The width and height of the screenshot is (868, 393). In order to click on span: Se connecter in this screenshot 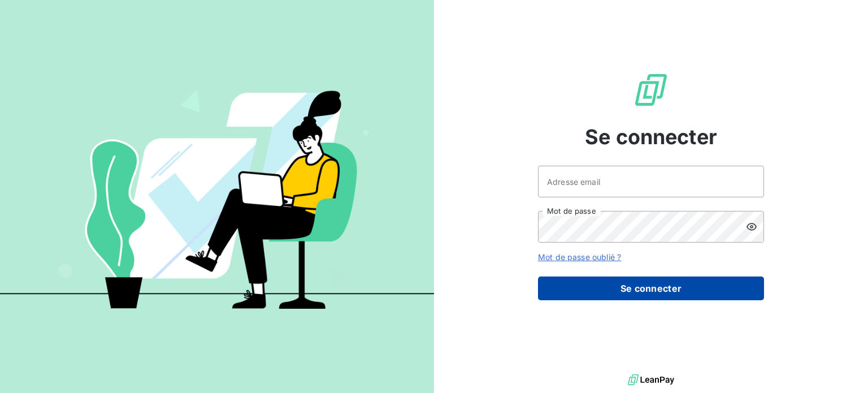, I will do `click(651, 137)`.